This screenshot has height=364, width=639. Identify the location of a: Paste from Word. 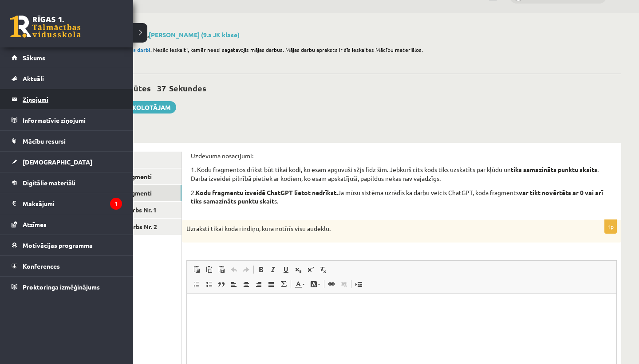
(221, 269).